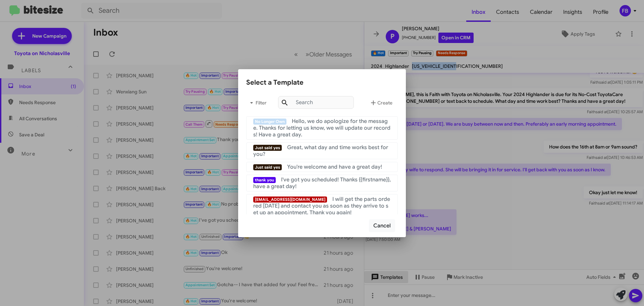 This screenshot has height=306, width=644. What do you see at coordinates (270, 122) in the screenshot?
I see `span: No Longer Own` at bounding box center [270, 122].